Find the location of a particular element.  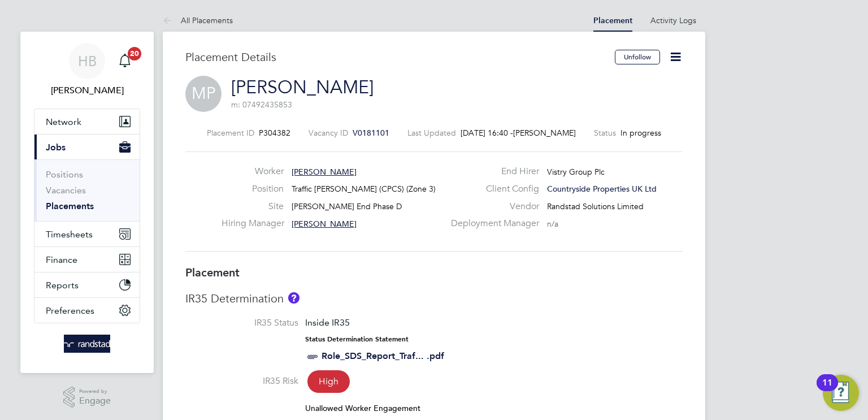

span: HB is located at coordinates (87, 61).